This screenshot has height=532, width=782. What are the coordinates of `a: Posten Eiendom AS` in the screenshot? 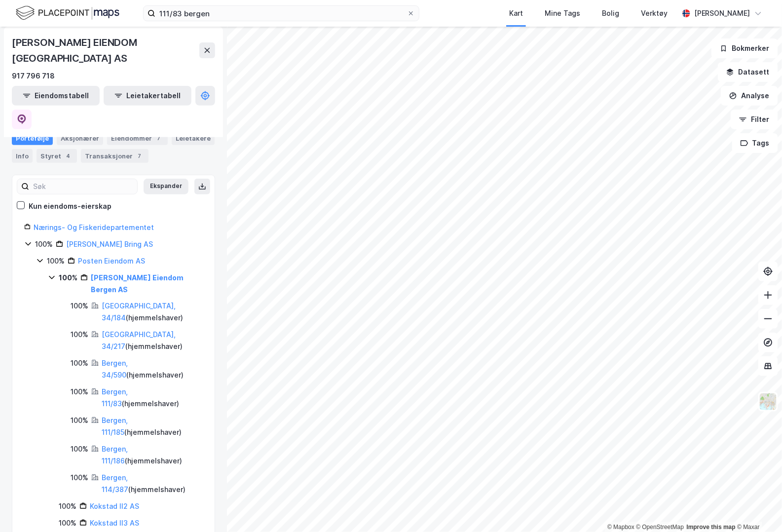 It's located at (112, 260).